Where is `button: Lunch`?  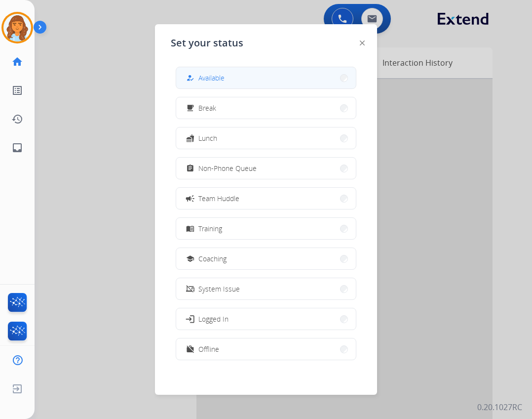
button: Lunch is located at coordinates (266, 138).